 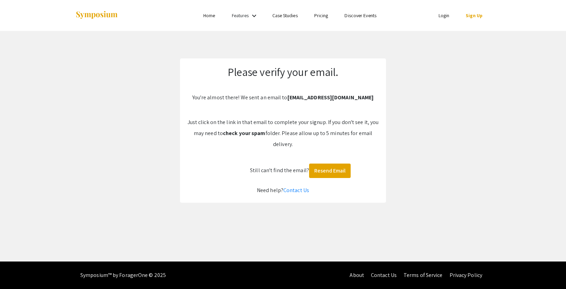 What do you see at coordinates (244, 133) in the screenshot?
I see `b: check your spam` at bounding box center [244, 133].